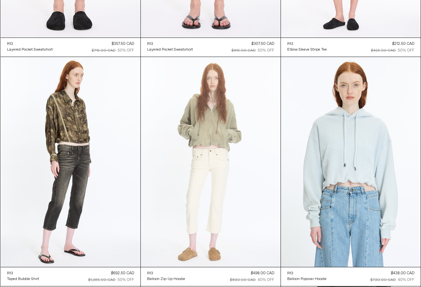 The image size is (421, 287). What do you see at coordinates (404, 44) in the screenshot?
I see `div: $212.50 CAD` at bounding box center [404, 44].